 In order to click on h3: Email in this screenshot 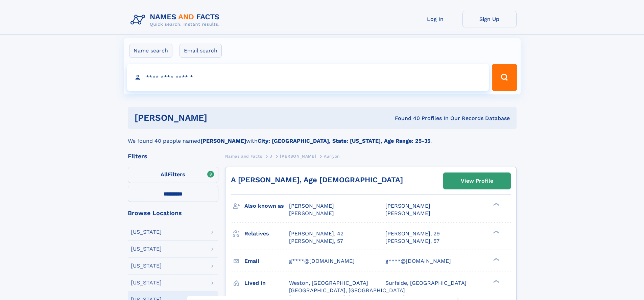, I will do `click(267, 261)`.